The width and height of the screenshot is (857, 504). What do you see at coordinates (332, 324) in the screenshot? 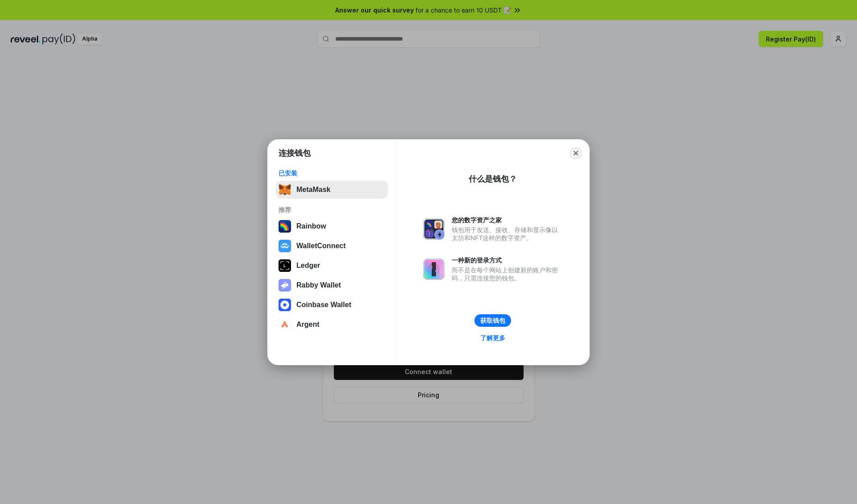
I see `button: Argent` at bounding box center [332, 324].